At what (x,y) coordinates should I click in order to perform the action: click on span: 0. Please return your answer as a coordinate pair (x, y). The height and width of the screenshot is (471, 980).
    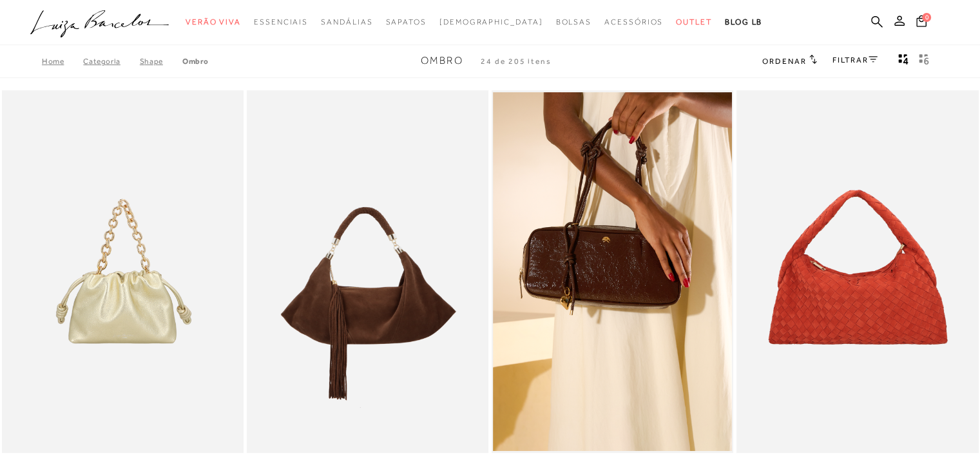
    Looking at the image, I should click on (927, 18).